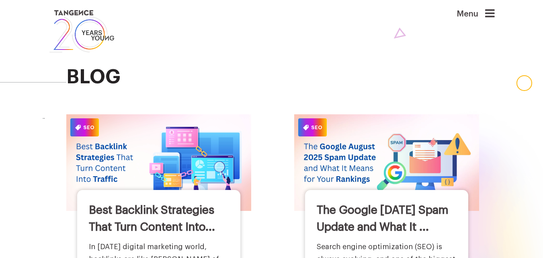 The height and width of the screenshot is (258, 543). I want to click on img: The Google August 2025 Spam Update and What It Means for Your Rankings, so click(387, 162).